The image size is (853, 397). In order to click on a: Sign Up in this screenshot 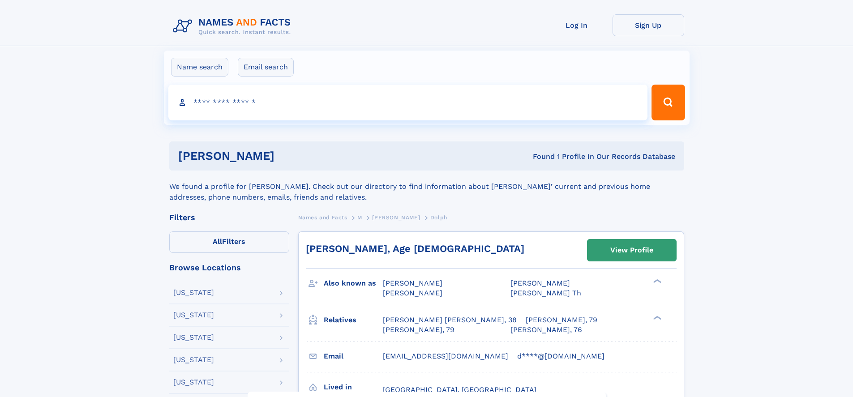, I will do `click(648, 25)`.